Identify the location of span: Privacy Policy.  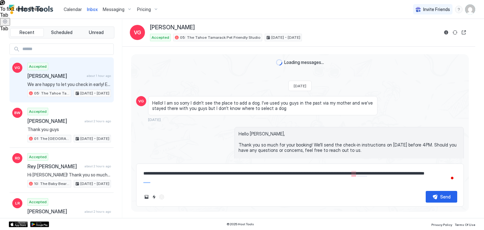
(441, 224).